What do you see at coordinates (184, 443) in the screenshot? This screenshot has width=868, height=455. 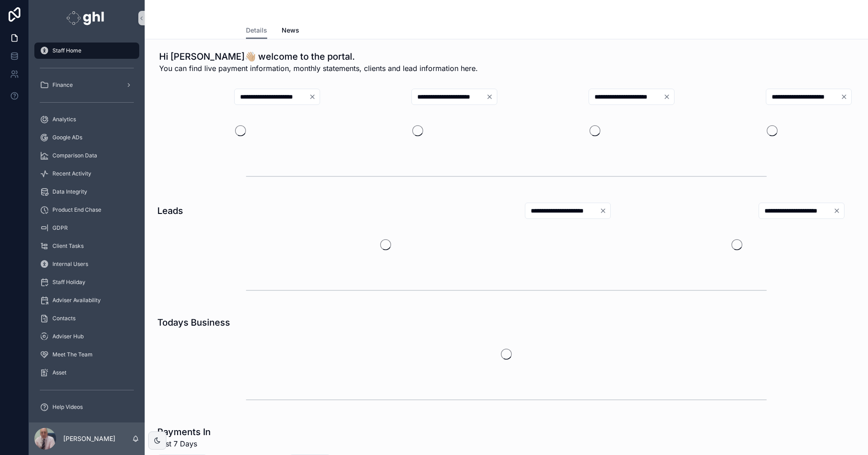 I see `span: Last 7 Days` at bounding box center [184, 443].